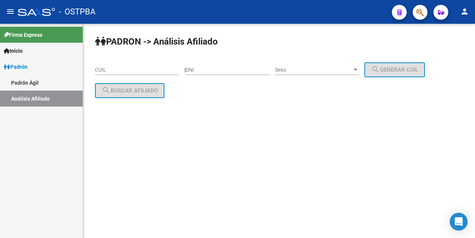 The image size is (475, 238). I want to click on span: Inicio, so click(13, 51).